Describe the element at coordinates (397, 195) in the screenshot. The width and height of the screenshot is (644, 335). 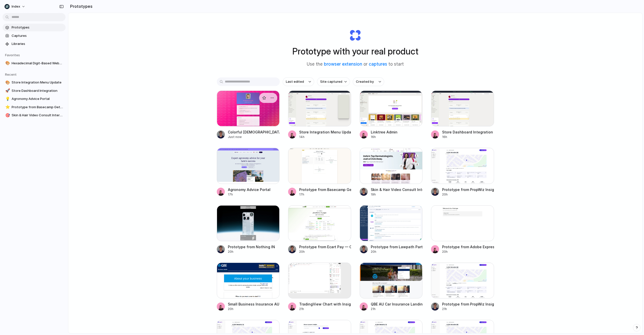
I see `div: 19h` at that location.